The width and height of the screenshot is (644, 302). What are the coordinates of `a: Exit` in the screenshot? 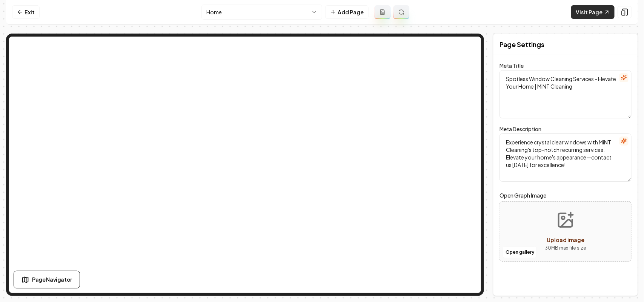 It's located at (26, 12).